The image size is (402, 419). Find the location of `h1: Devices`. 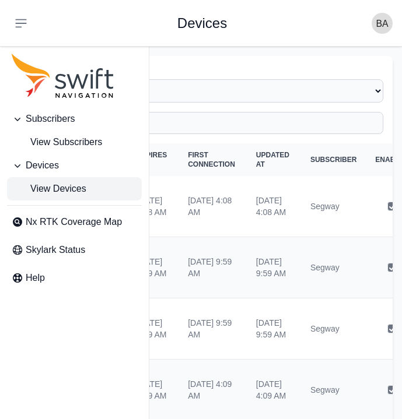

h1: Devices is located at coordinates (202, 23).